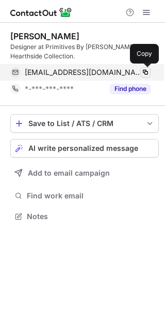 This screenshot has width=165, height=310. What do you see at coordinates (85, 173) in the screenshot?
I see `button: Add to email campaign` at bounding box center [85, 173].